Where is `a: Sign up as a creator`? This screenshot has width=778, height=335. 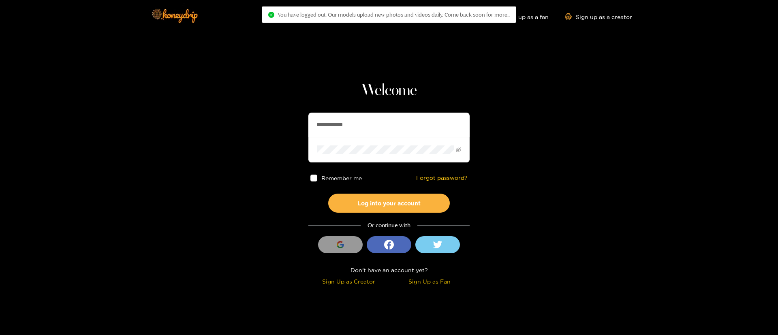 a: Sign up as a creator is located at coordinates (598, 17).